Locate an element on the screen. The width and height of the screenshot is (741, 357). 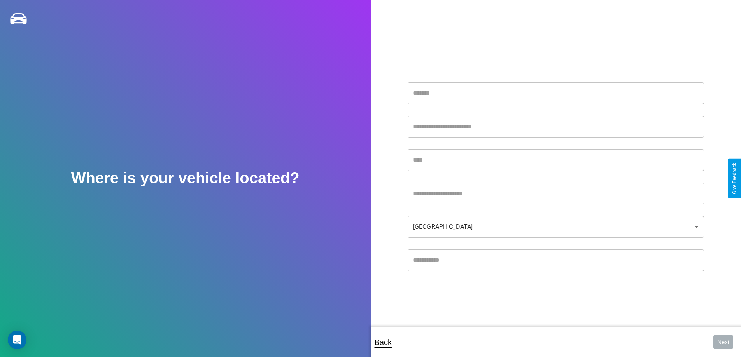
div: Give Feedback is located at coordinates (734, 179).